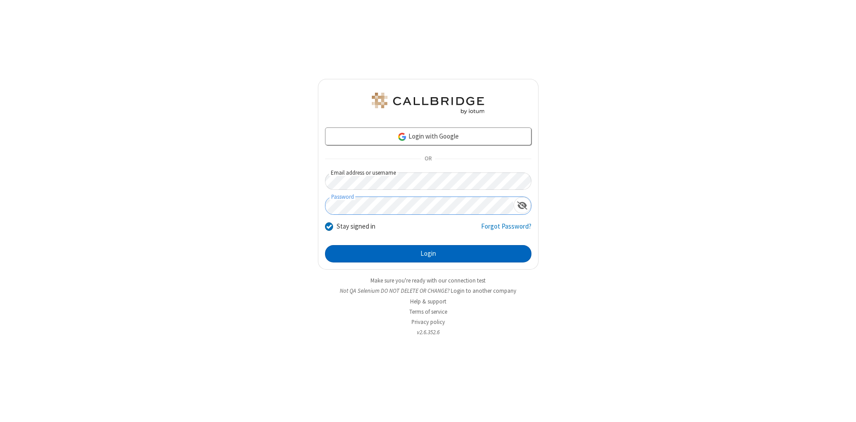  Describe the element at coordinates (428, 312) in the screenshot. I see `a: Terms of service` at that location.